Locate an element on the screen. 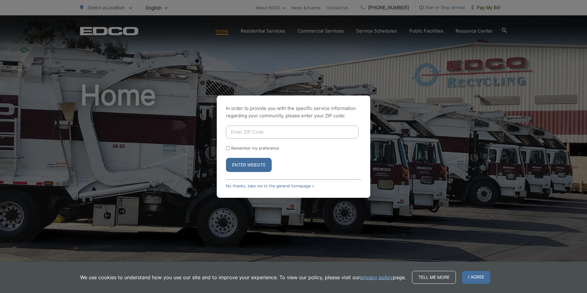  a: Tell me more is located at coordinates (433, 277).